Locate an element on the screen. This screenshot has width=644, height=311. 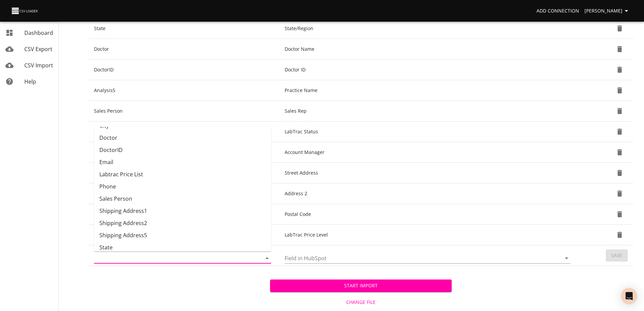
td: System Status is located at coordinates (184, 132).